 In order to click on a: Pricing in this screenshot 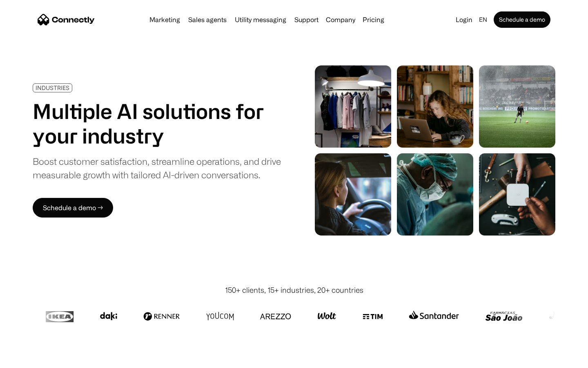, I will do `click(372, 20)`.